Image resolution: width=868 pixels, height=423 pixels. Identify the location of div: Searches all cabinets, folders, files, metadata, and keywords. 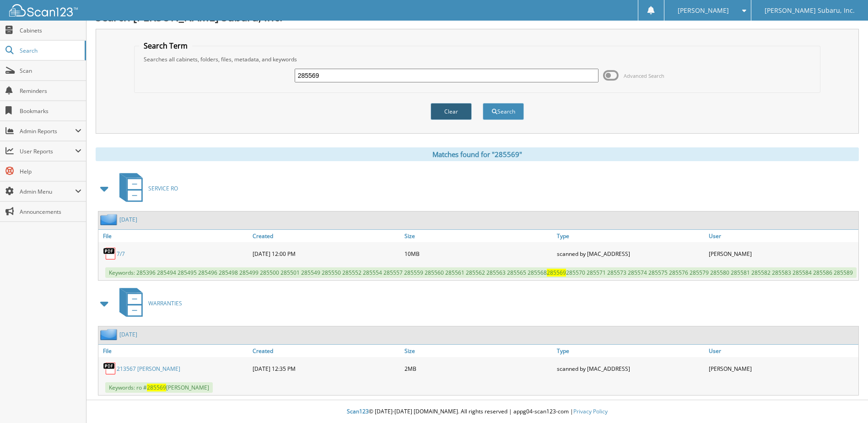
(477, 59).